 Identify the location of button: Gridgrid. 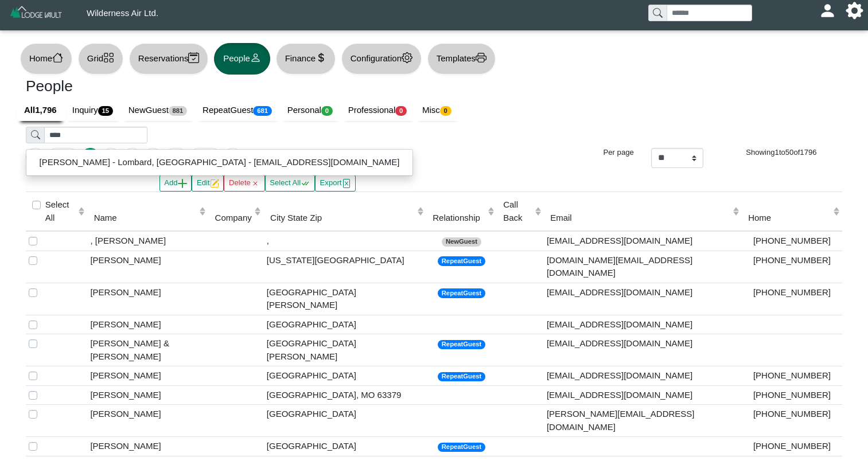
(100, 59).